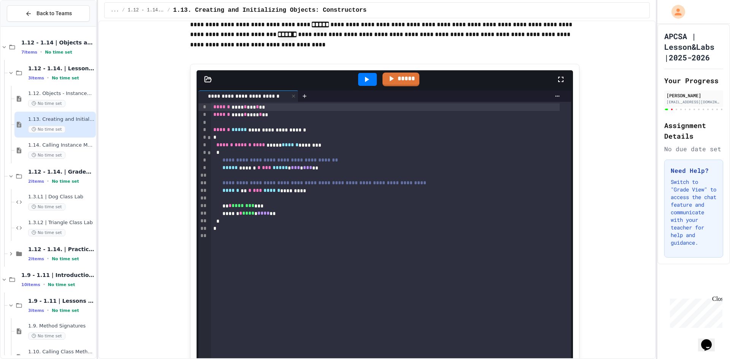 The image size is (730, 359). I want to click on span: 1.12 - 1.14. | Practice Labs, so click(61, 249).